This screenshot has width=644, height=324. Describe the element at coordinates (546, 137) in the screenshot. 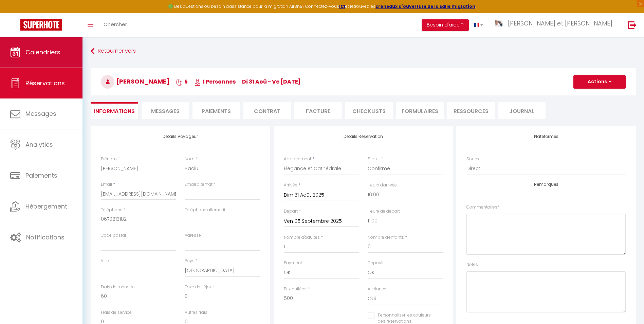

I see `h4: Plateformes` at that location.